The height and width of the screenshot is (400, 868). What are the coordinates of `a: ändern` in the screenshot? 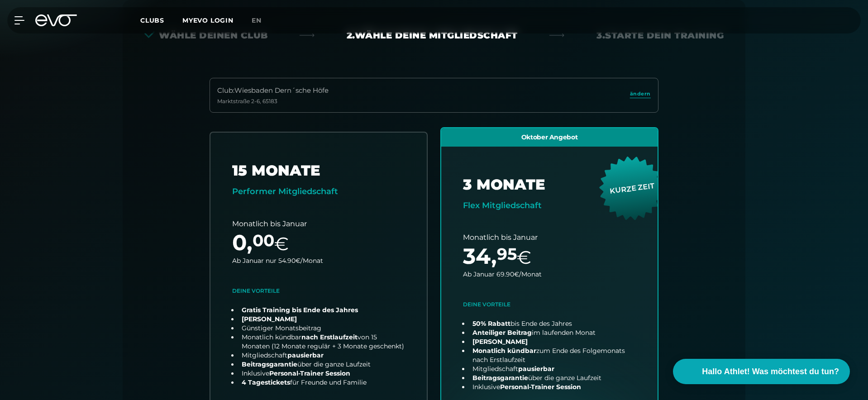 It's located at (640, 95).